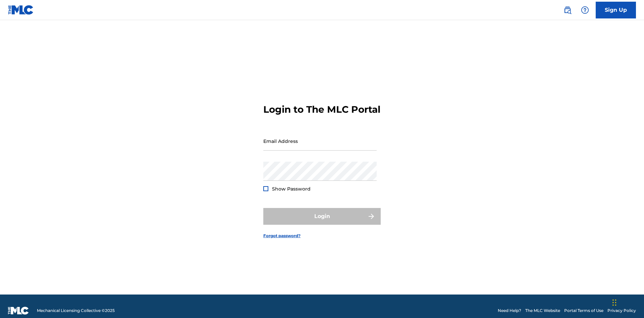 The image size is (644, 318). I want to click on div: Help, so click(585, 10).